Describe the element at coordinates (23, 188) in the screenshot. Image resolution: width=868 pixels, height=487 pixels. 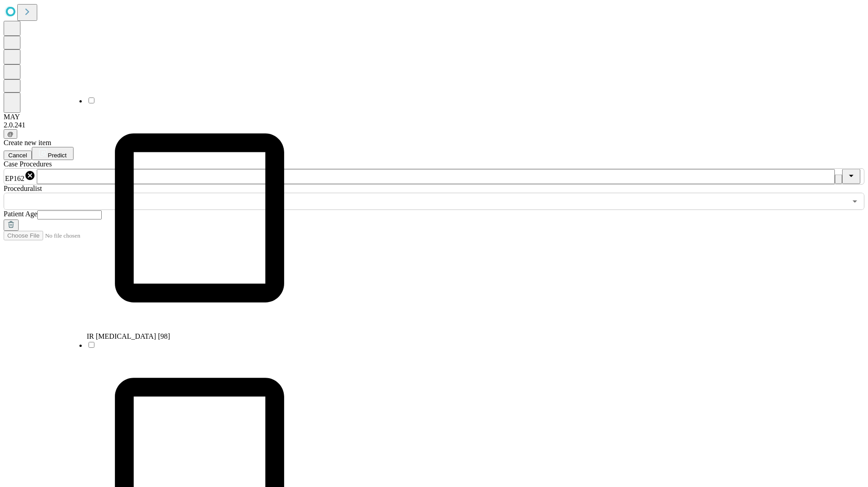
I see `span: Proceduralist` at that location.